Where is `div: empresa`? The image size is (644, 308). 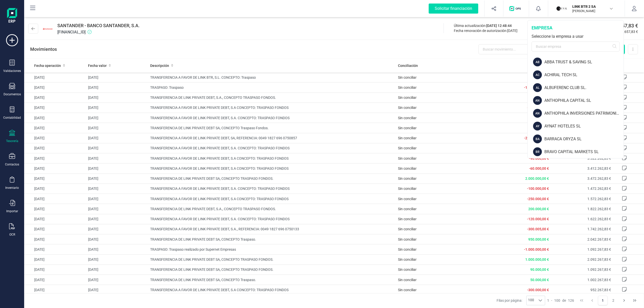
div: empresa is located at coordinates (576, 28).